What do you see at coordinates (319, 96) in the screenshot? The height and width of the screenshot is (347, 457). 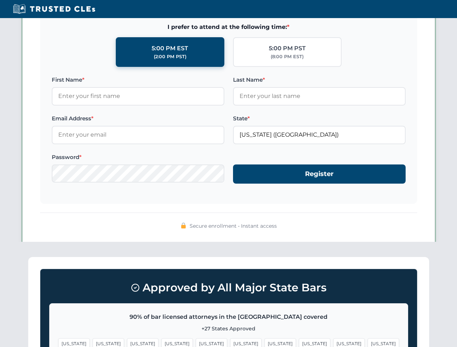 I see `input: Enter your last name` at bounding box center [319, 96].